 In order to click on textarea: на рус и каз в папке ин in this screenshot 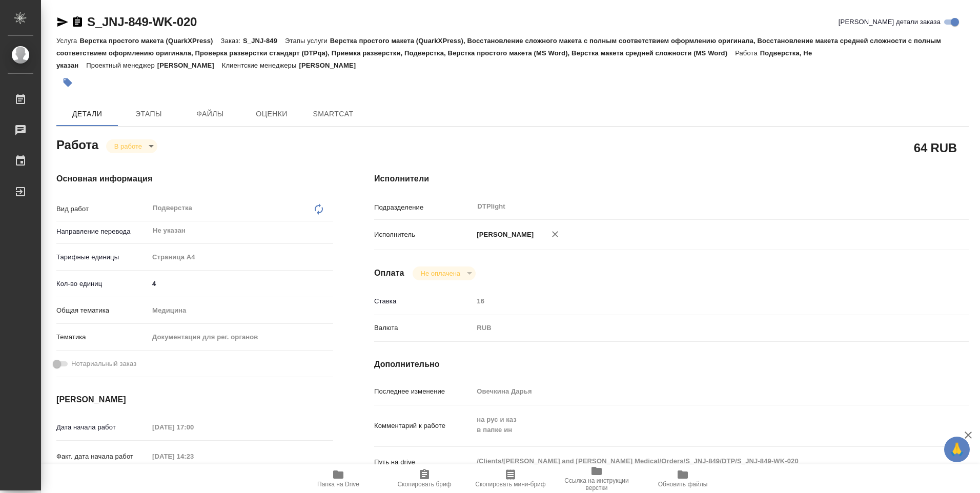, I will do `click(696, 425)`.